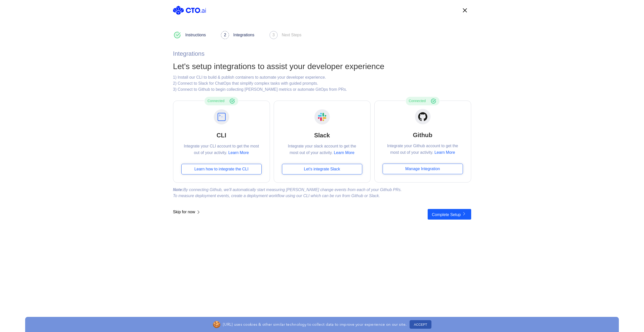  What do you see at coordinates (421, 324) in the screenshot?
I see `button: ACCEPT` at bounding box center [421, 324].